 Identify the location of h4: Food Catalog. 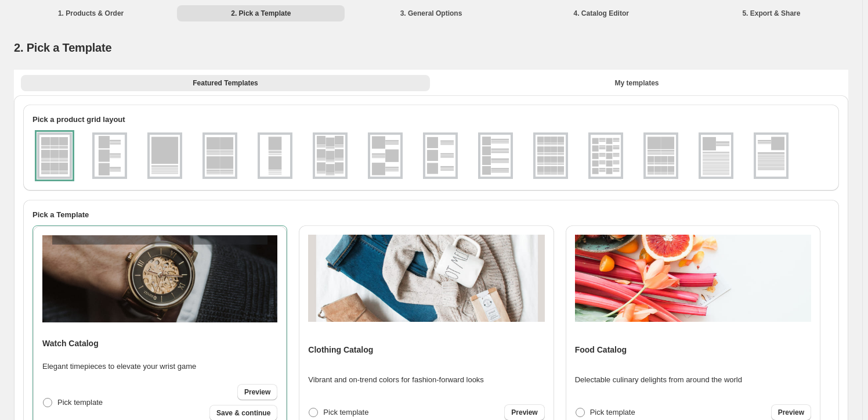
(600, 350).